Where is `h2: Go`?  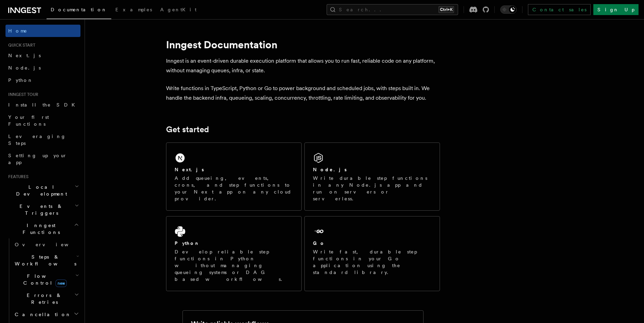
h2: Go is located at coordinates (319, 243).